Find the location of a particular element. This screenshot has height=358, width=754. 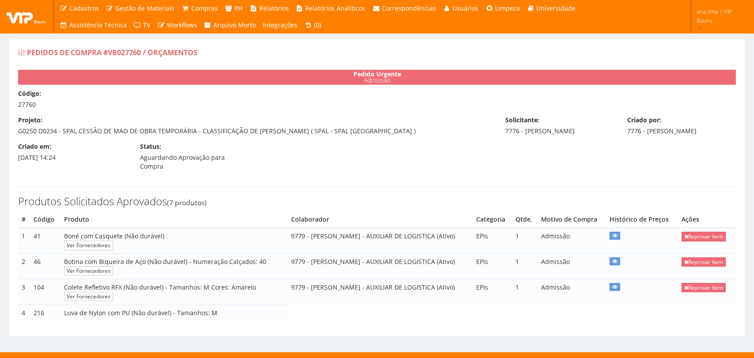

a: Workflows is located at coordinates (177, 25).